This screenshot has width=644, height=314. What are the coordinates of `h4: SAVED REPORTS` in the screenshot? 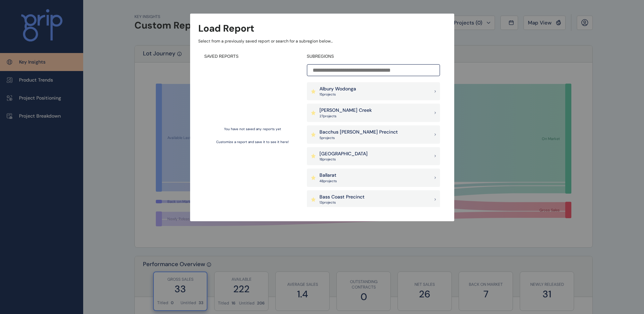 It's located at (253, 56).